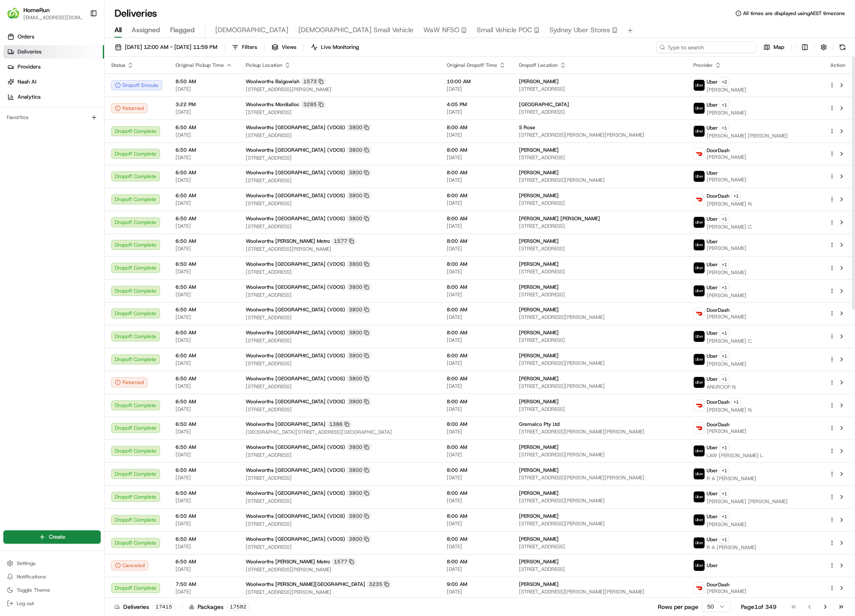 Image resolution: width=855 pixels, height=616 pixels. Describe the element at coordinates (273, 81) in the screenshot. I see `span: Woolworths Balgowlah` at that location.